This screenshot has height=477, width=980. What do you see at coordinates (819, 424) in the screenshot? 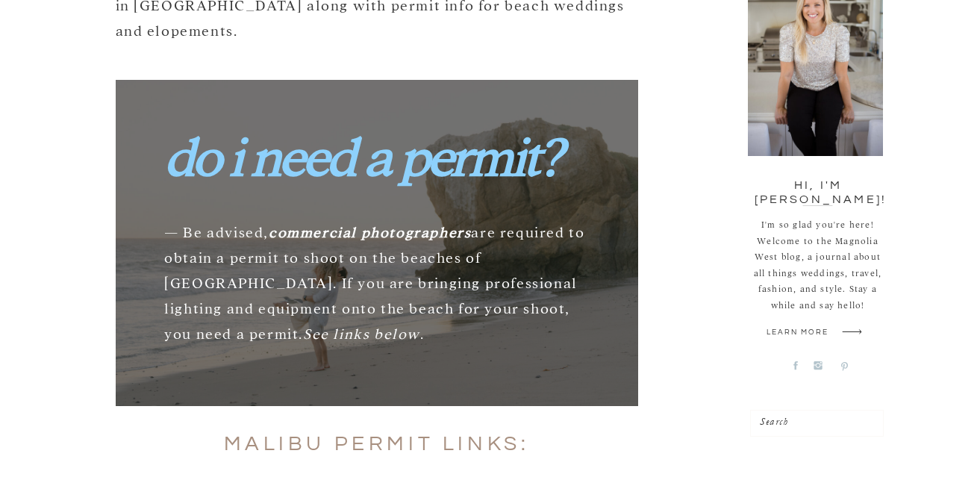
I see `div: Search` at bounding box center [819, 424].